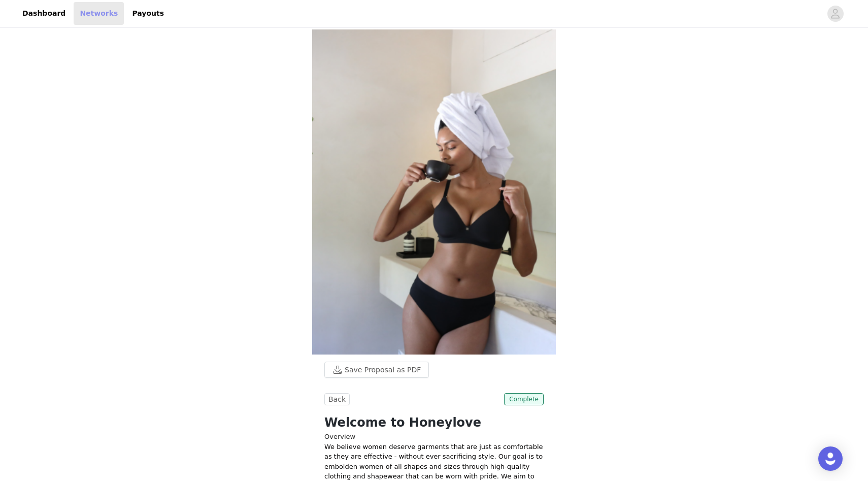  What do you see at coordinates (148, 14) in the screenshot?
I see `a: Payouts` at bounding box center [148, 14].